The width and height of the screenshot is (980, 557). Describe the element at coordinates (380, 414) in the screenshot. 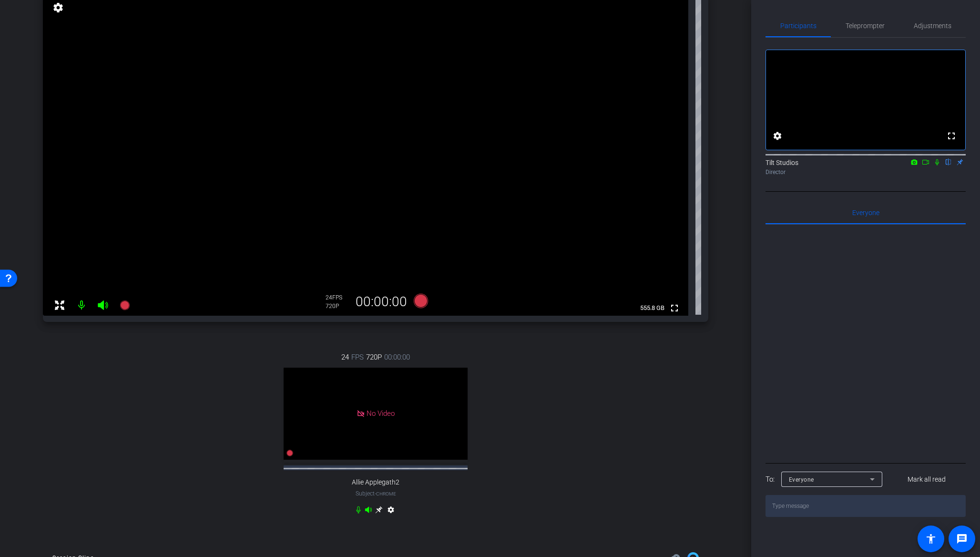

I see `span: No Video` at that location.